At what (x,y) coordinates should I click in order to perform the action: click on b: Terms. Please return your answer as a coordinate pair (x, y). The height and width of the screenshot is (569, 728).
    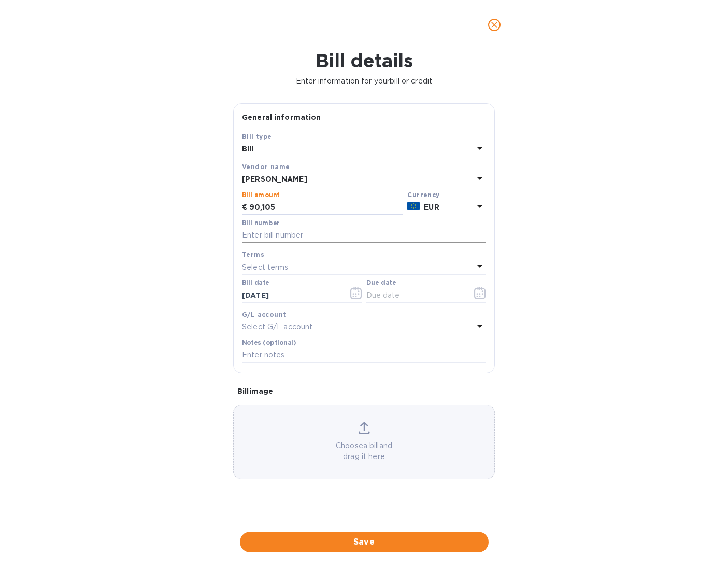
    Looking at the image, I should click on (253, 254).